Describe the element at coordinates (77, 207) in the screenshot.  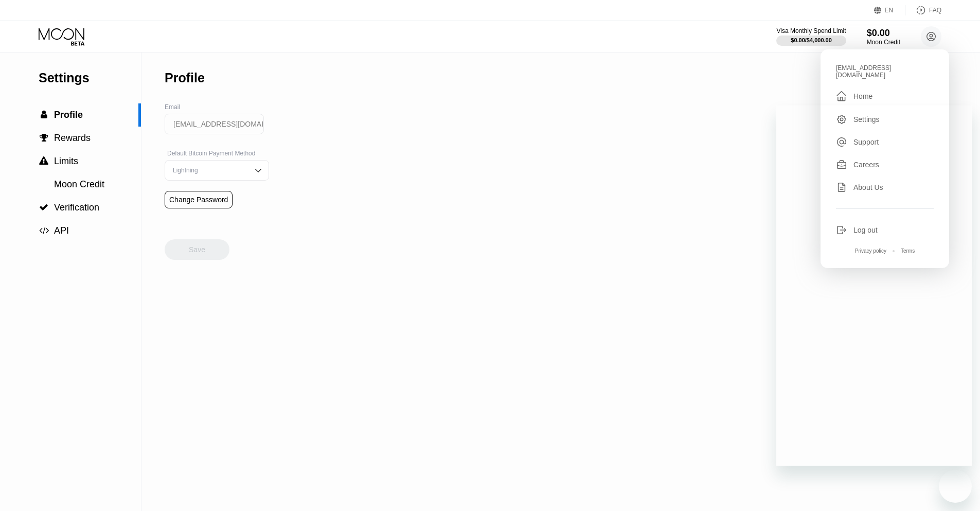
I see `span: Verification` at that location.